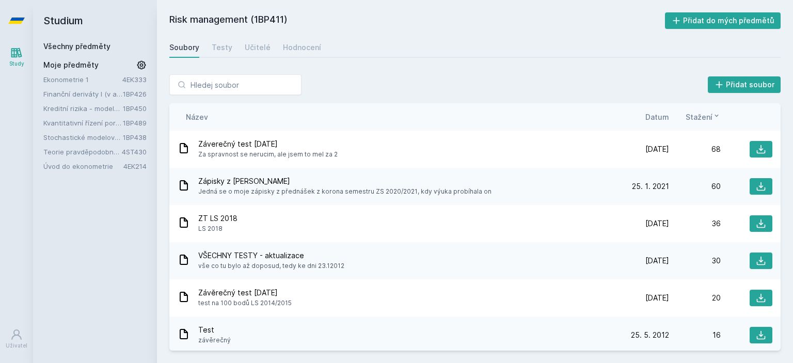  I want to click on span: Za spravnost se nerucim, ale jsem to mel za 2, so click(268, 154).